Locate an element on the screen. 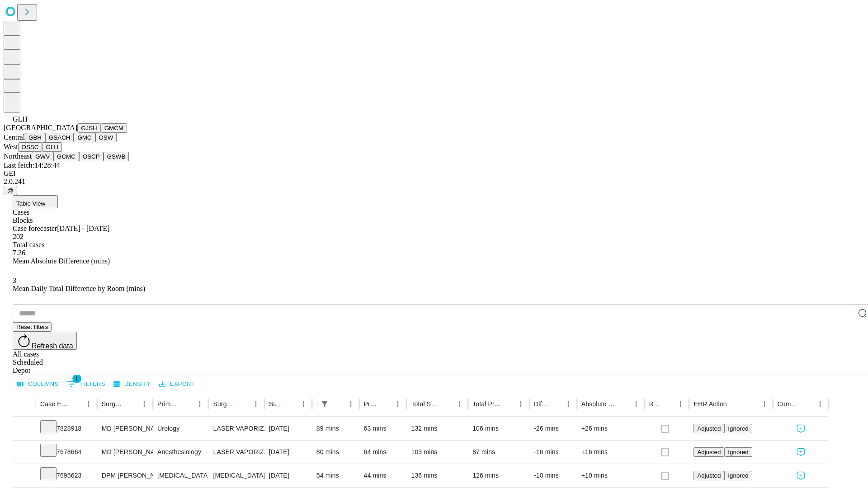 The height and width of the screenshot is (488, 868). span: Northeast is located at coordinates (18, 156).